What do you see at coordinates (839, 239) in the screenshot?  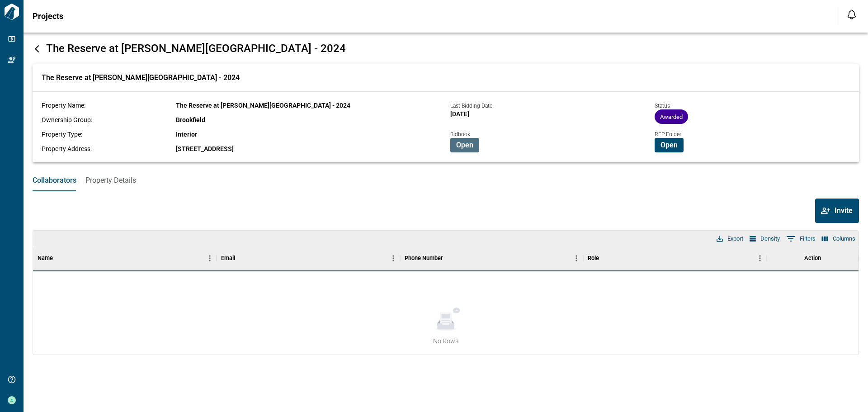 I see `button: Select columns` at bounding box center [839, 239].